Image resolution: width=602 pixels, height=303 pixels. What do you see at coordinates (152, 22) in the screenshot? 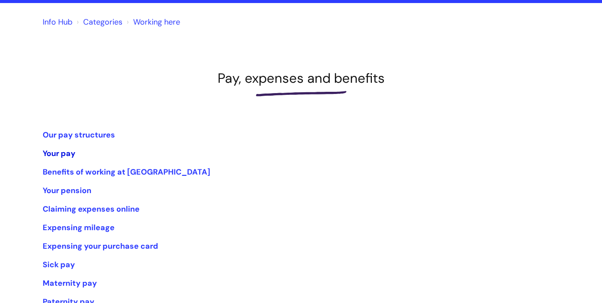
I see `li: Working here` at bounding box center [152, 22].